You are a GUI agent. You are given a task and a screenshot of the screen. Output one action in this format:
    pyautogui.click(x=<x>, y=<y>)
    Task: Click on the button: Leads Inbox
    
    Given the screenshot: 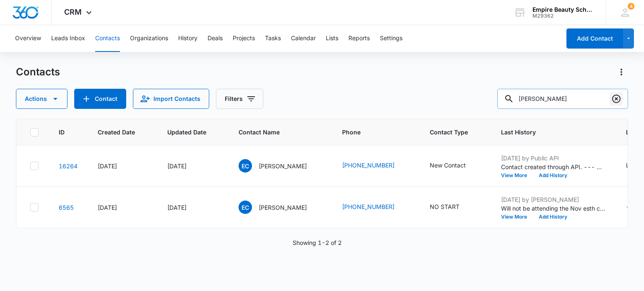 What is the action you would take?
    pyautogui.click(x=68, y=39)
    